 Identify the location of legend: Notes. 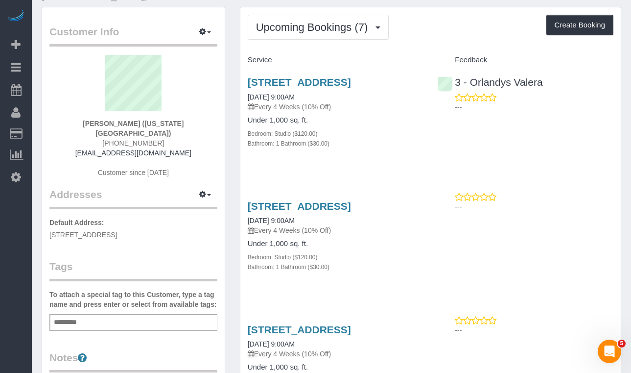
(133, 361).